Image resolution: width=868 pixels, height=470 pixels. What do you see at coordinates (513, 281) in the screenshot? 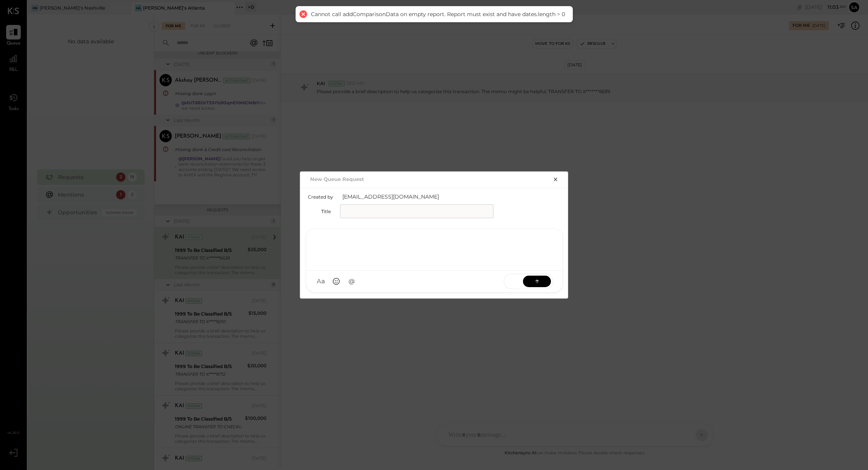
I see `span: SEND` at bounding box center [513, 281].